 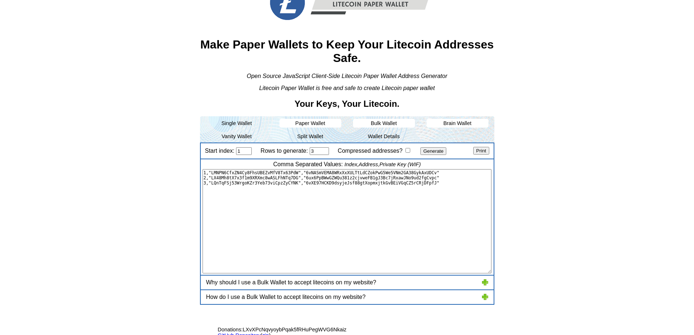 I want to click on input: Print, so click(x=481, y=150).